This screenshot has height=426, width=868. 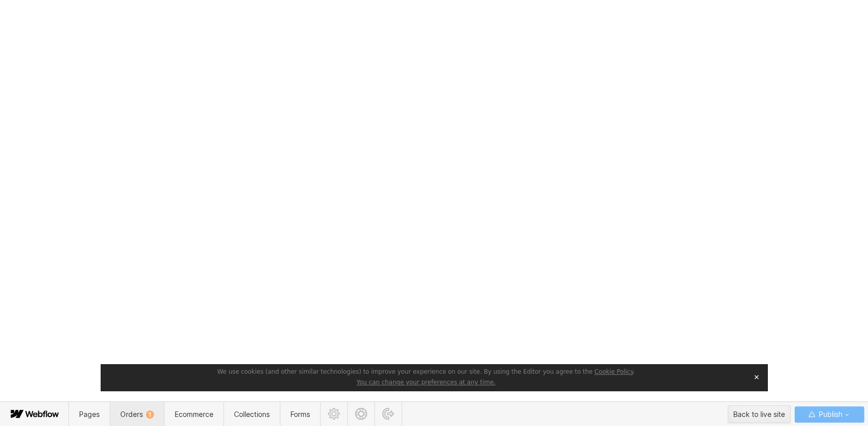 What do you see at coordinates (150, 414) in the screenshot?
I see `div: 1` at bounding box center [150, 414].